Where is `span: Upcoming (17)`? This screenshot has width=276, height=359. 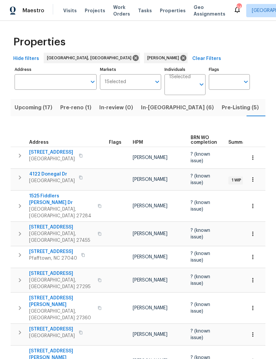 span: Upcoming (17) is located at coordinates (33, 107).